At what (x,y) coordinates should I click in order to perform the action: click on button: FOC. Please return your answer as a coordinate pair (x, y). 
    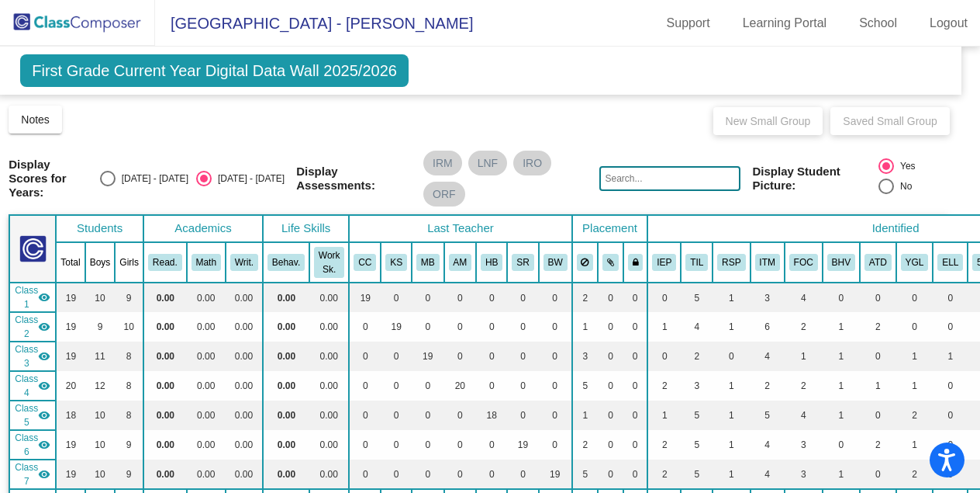
    Looking at the image, I should click on (803, 262).